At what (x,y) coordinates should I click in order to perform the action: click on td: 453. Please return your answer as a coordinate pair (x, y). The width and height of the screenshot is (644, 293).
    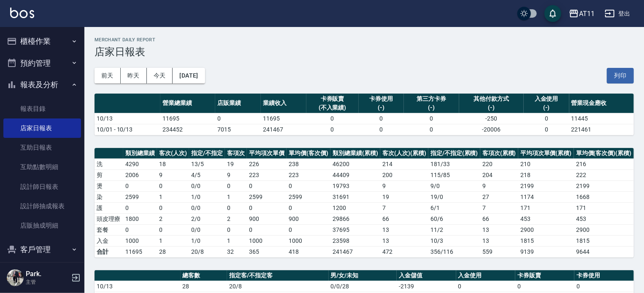
    Looking at the image, I should click on (546, 219).